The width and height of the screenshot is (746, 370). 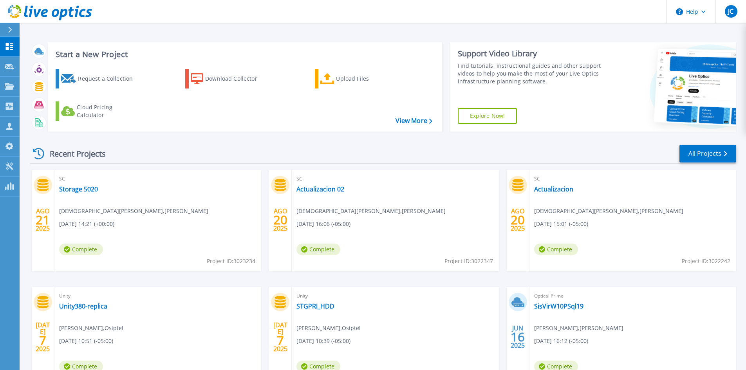 I want to click on div: Cloud Pricing Calculator, so click(x=108, y=111).